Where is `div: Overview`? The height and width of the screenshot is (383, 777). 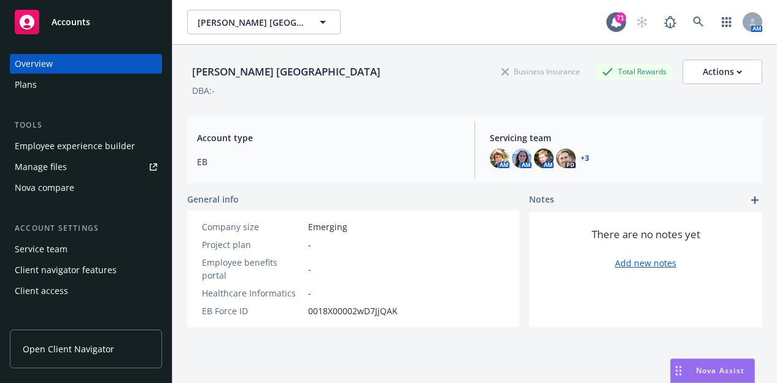
div: Overview is located at coordinates (34, 64).